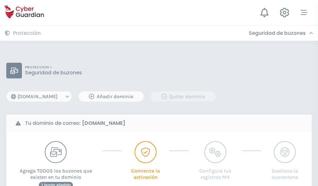  What do you see at coordinates (75, 123) in the screenshot?
I see `b: Tu dominio de correo:` at bounding box center [75, 123].